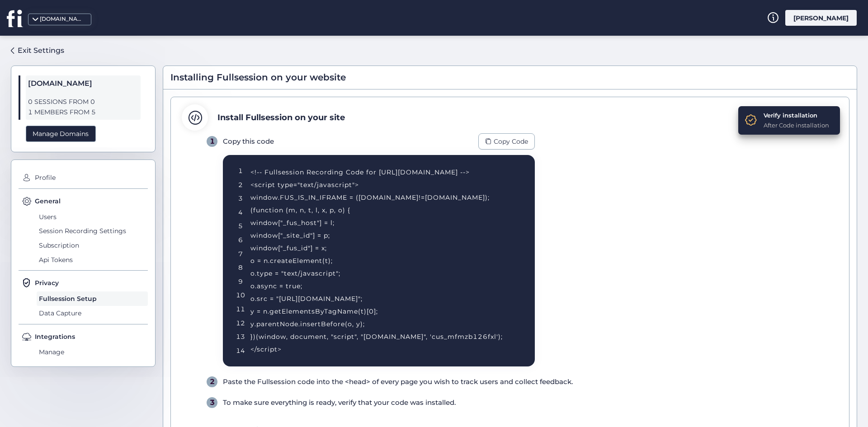 Image resolution: width=868 pixels, height=427 pixels. I want to click on span: Integrations, so click(55, 337).